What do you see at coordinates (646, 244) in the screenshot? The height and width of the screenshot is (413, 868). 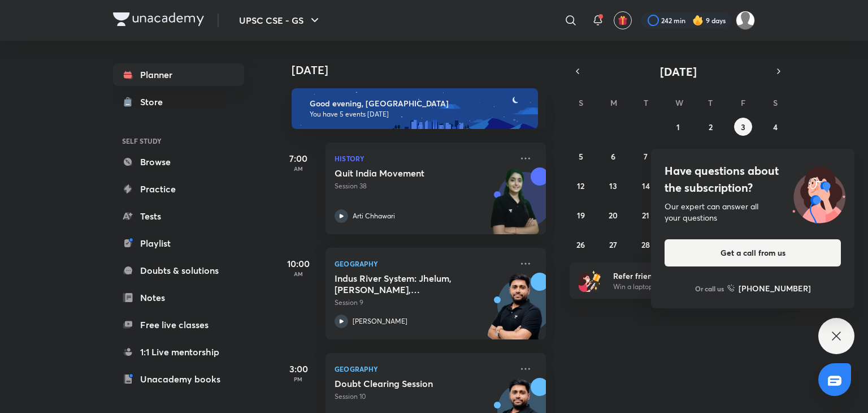 I see `button: October 28, 2025` at bounding box center [646, 244].